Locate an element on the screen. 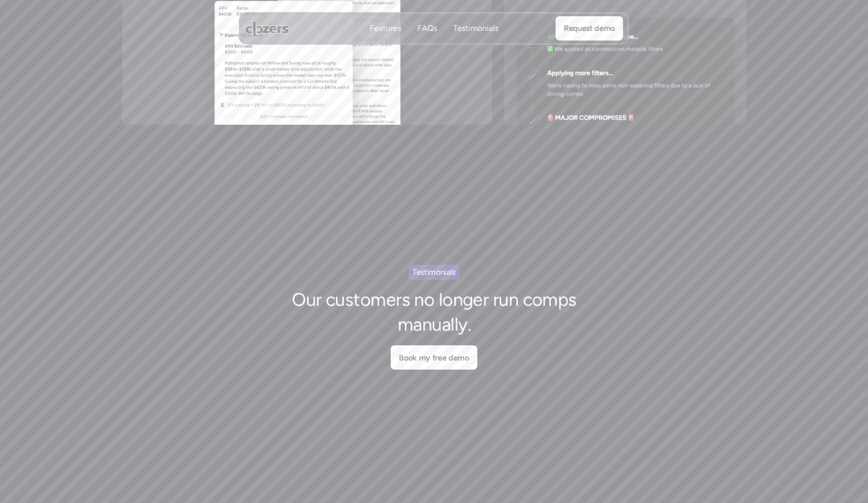 The image size is (868, 503). h2: Our customers no longer run comps manually. is located at coordinates (434, 312).